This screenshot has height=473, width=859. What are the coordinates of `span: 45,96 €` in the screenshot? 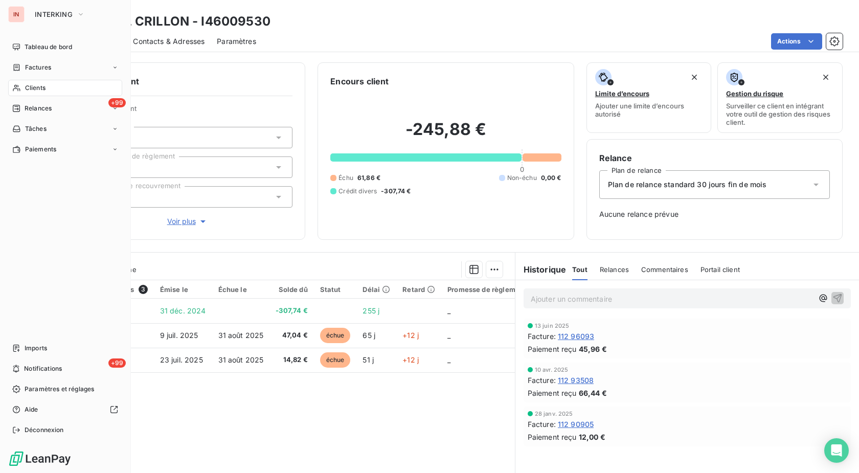 It's located at (593, 349).